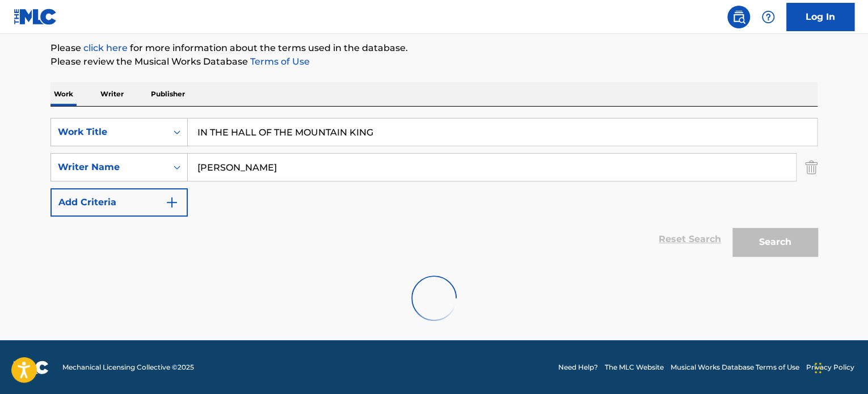 The height and width of the screenshot is (394, 868). Describe the element at coordinates (105, 47) in the screenshot. I see `a: click here` at that location.